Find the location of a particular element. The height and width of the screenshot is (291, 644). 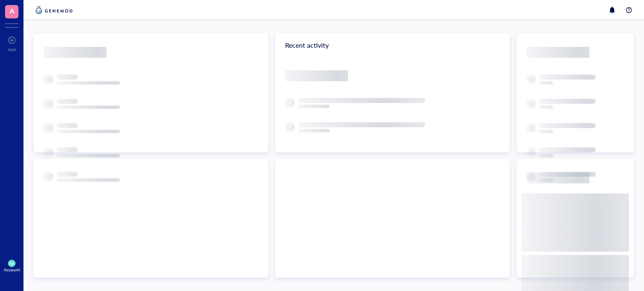

span: JW is located at coordinates (12, 263).